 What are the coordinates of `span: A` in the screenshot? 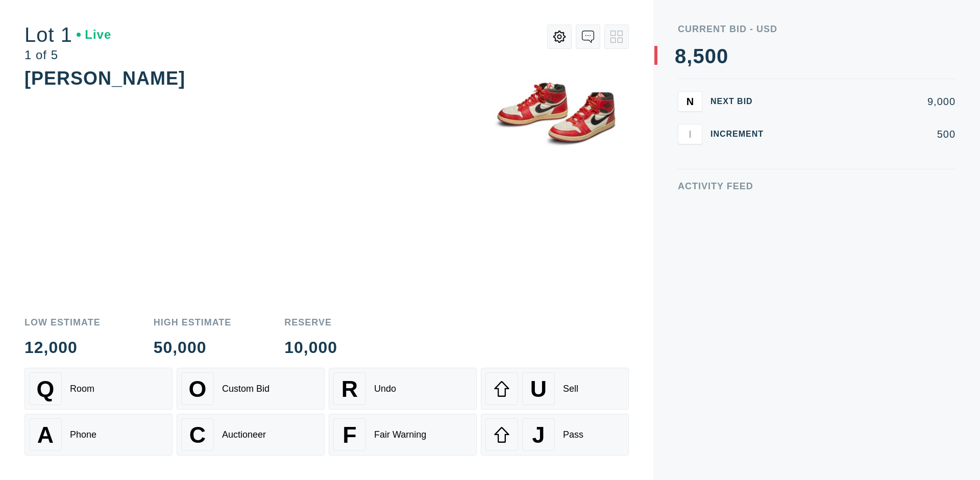 It's located at (46, 434).